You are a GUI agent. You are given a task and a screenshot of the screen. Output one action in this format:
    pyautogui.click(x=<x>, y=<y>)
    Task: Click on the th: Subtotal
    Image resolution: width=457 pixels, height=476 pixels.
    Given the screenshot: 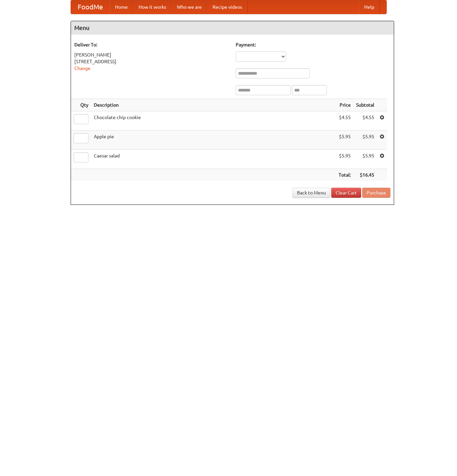 What is the action you would take?
    pyautogui.click(x=365, y=105)
    